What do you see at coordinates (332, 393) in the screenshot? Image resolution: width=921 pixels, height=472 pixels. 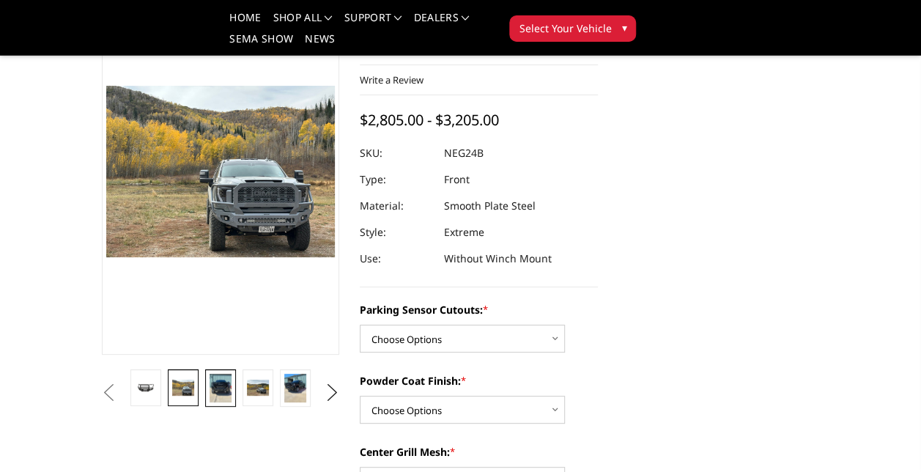 I see `button: Next` at bounding box center [332, 393].